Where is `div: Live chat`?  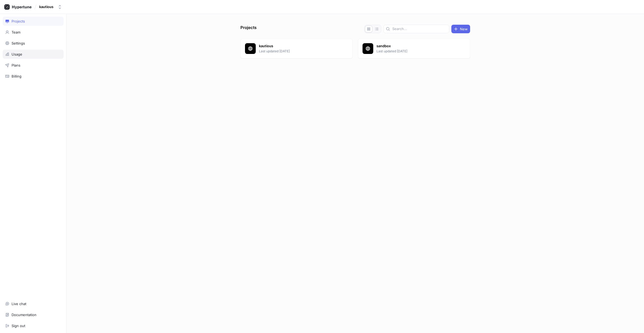 div: Live chat is located at coordinates (19, 304).